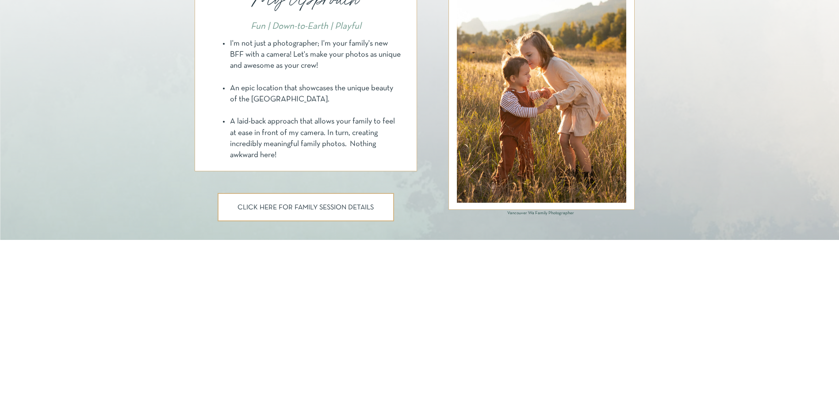  What do you see at coordinates (306, 208) in the screenshot?
I see `p: CLICK HERE FOR FAMILY SESSION DETAILS` at bounding box center [306, 208].